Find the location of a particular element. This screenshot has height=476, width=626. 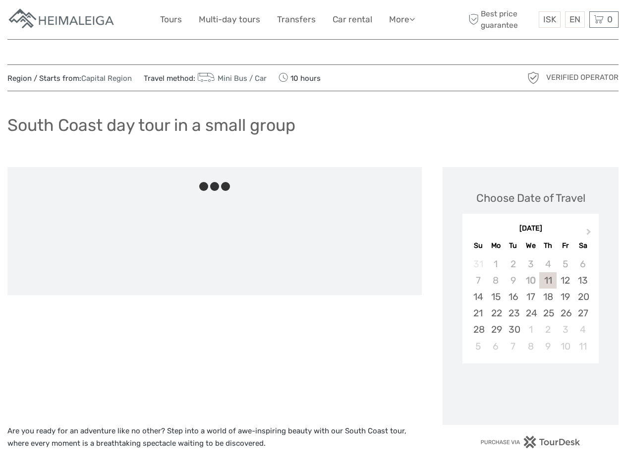

div: EN is located at coordinates (575, 19).